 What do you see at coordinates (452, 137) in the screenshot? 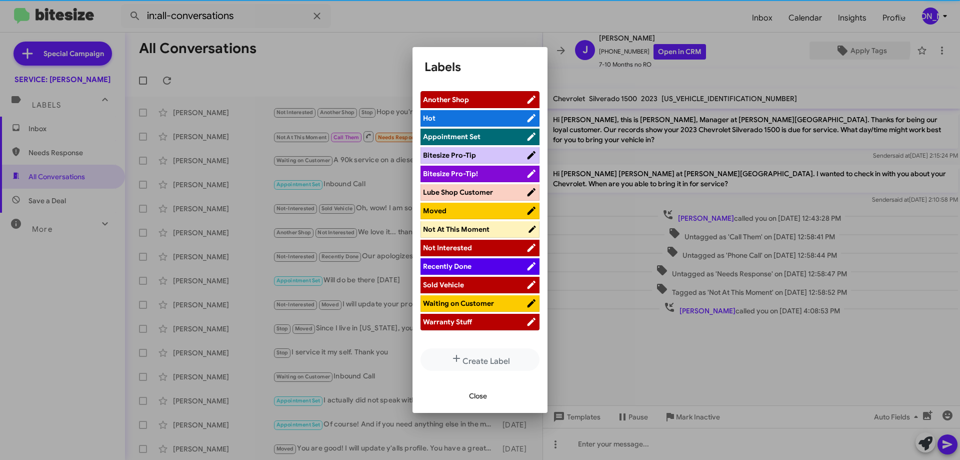
I see `span: Appointment Set` at bounding box center [452, 137].